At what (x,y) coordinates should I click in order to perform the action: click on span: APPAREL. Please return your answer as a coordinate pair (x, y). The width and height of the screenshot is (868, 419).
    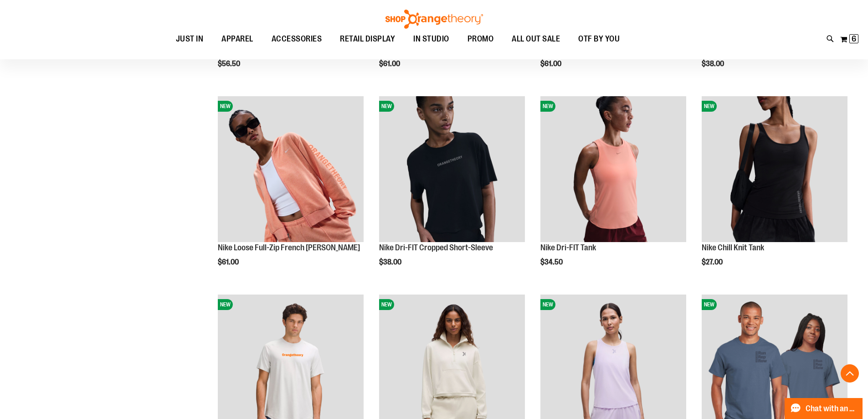
    Looking at the image, I should click on (237, 39).